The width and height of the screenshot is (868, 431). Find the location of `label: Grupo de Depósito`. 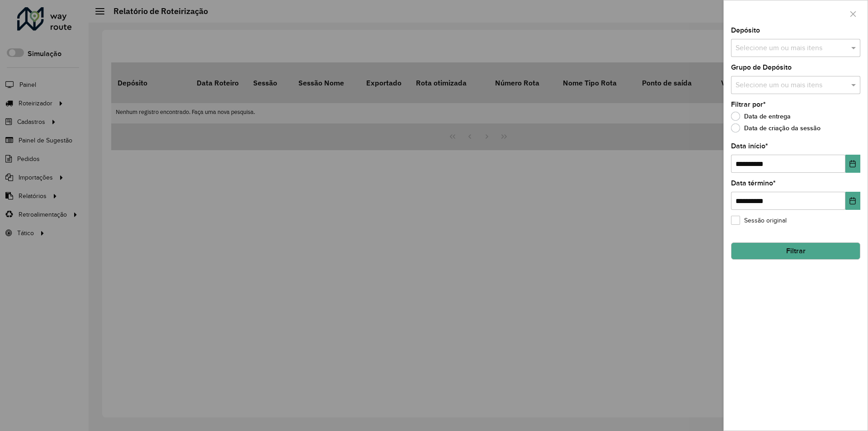

label: Grupo de Depósito is located at coordinates (761, 67).